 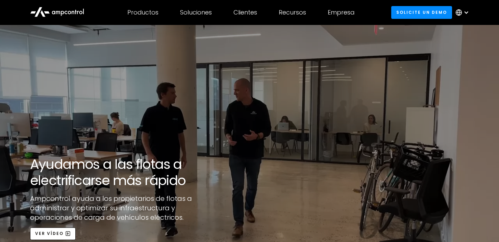 I want to click on div: Productos, so click(x=143, y=12).